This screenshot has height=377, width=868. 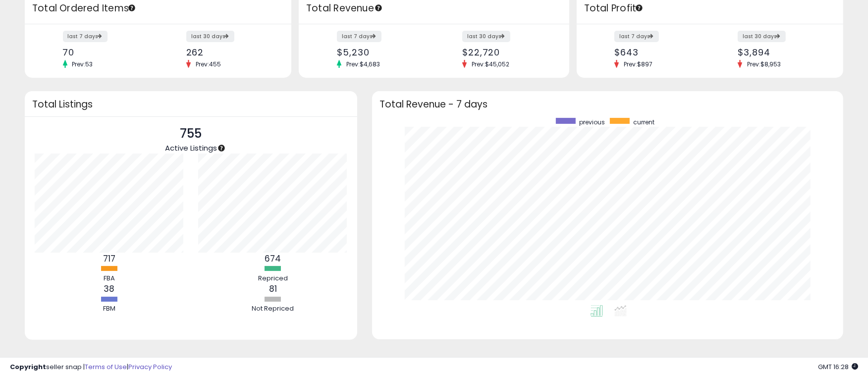 What do you see at coordinates (644, 122) in the screenshot?
I see `span: current` at bounding box center [644, 122].